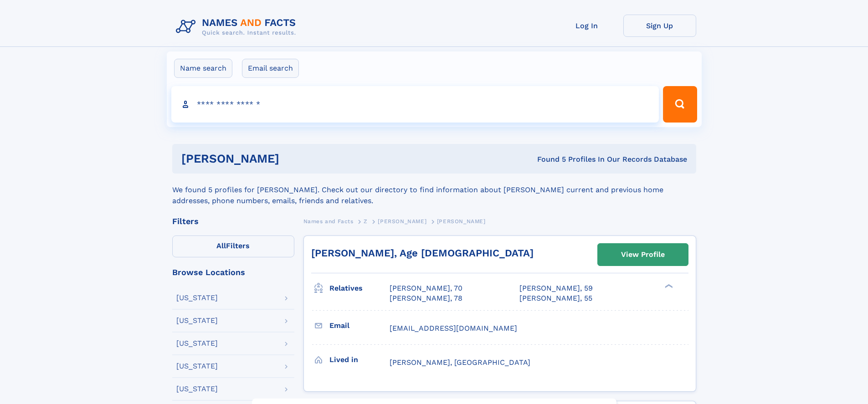 The image size is (868, 404). Describe the element at coordinates (238, 27) in the screenshot. I see `img: Logo Names and Facts` at that location.